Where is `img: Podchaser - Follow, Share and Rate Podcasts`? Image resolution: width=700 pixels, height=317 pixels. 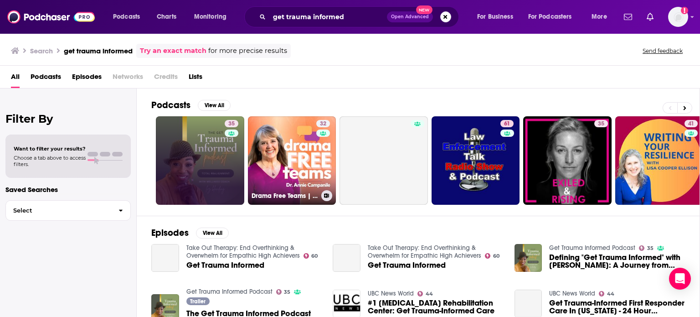 img: Podchaser - Follow, Share and Rate Podcasts is located at coordinates (51, 17).